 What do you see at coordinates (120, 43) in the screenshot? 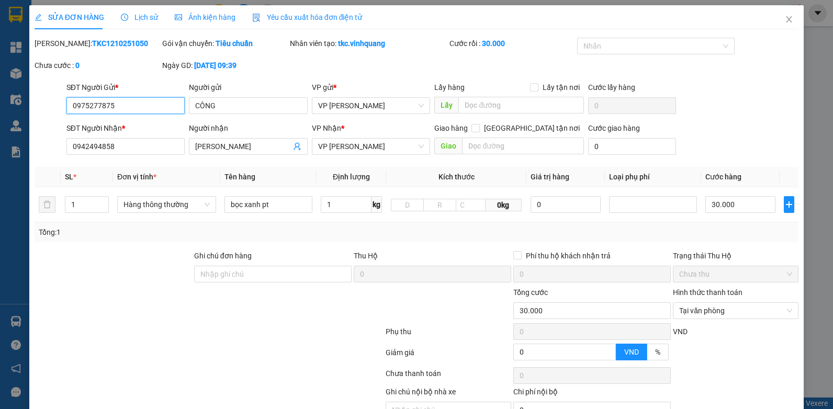
I see `b: TKC1210251050` at bounding box center [120, 43].